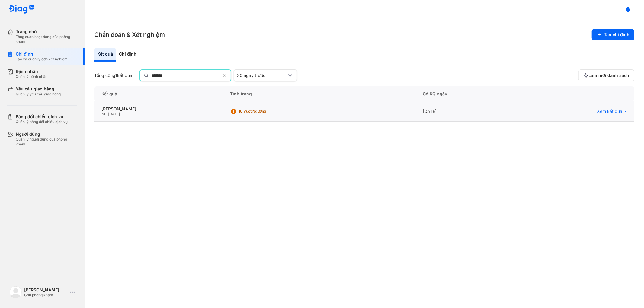 This screenshot has width=644, height=308. Describe the element at coordinates (262, 76) in the screenshot. I see `div: 30 ngày trước` at that location.